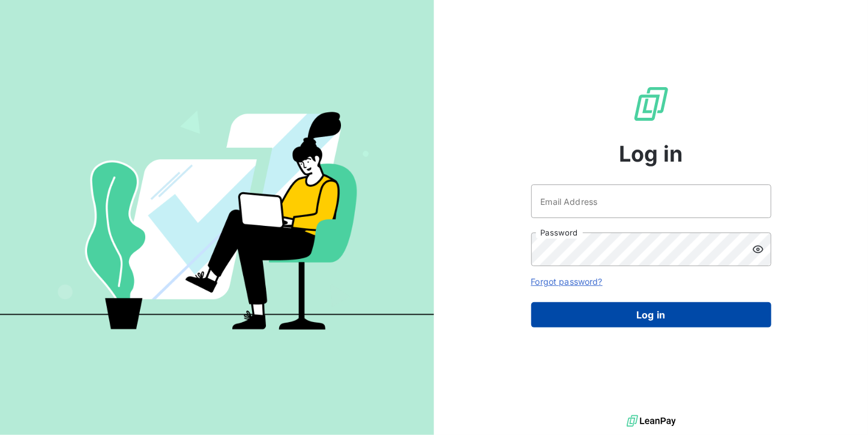  I want to click on button: Log in, so click(651, 315).